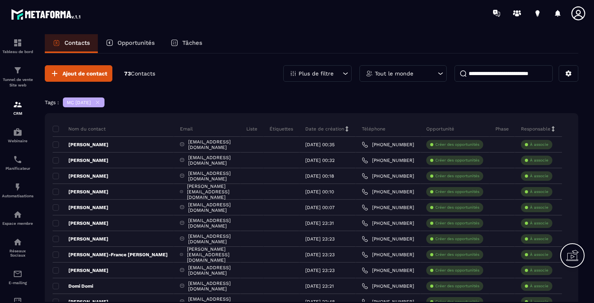 The image size is (594, 303). I want to click on a: formationformationCRM, so click(18, 108).